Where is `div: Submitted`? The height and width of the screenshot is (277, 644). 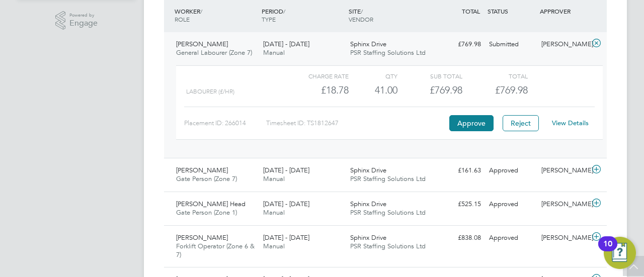 div: Submitted is located at coordinates (511, 44).